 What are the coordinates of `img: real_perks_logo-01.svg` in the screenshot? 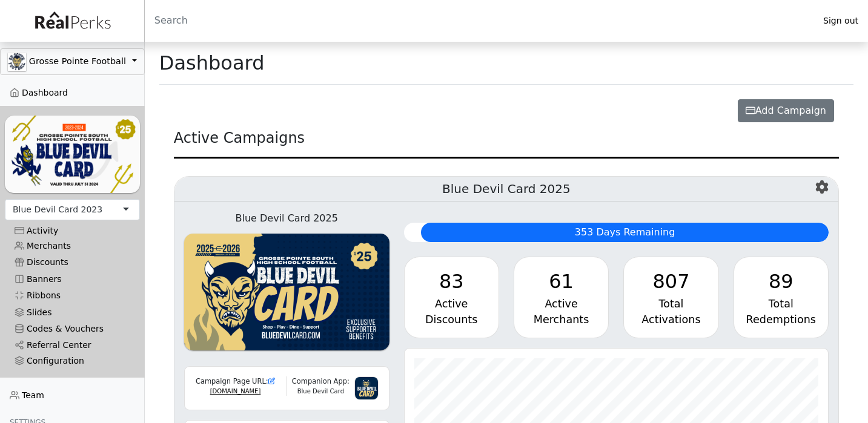 It's located at (72, 21).